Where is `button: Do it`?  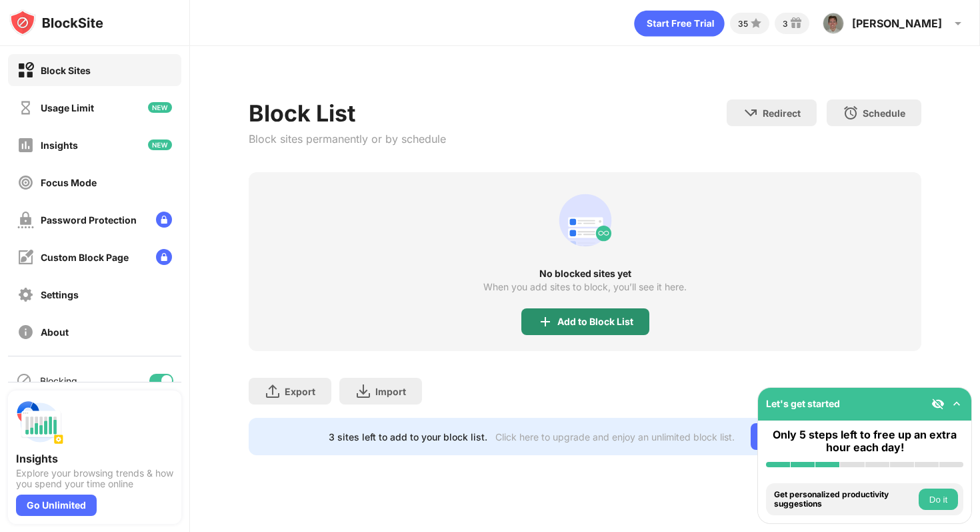 button: Do it is located at coordinates (938, 499).